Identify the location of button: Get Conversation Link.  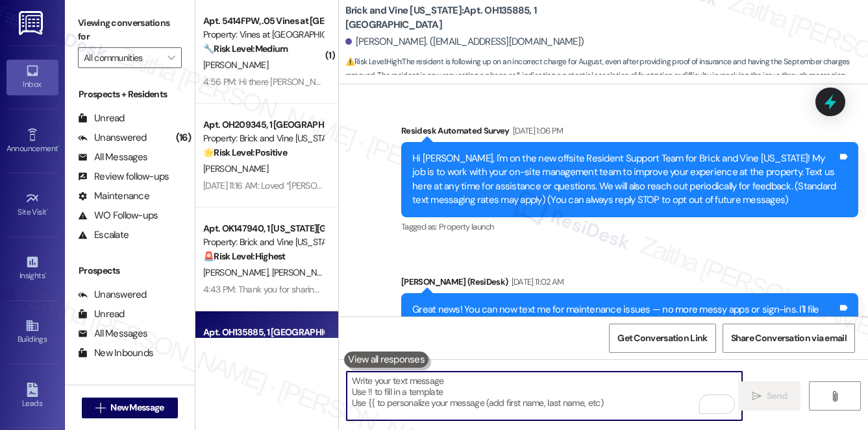
(662, 338).